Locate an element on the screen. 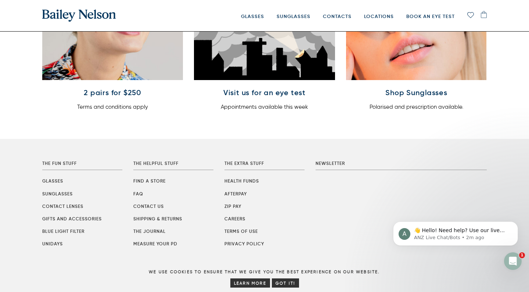 The width and height of the screenshot is (529, 292). a: Book An Eye Test is located at coordinates (431, 16).